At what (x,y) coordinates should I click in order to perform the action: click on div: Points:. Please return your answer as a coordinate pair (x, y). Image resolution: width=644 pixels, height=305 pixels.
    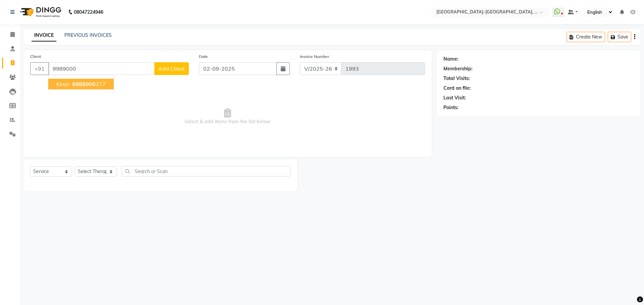
    Looking at the image, I should click on (451, 107).